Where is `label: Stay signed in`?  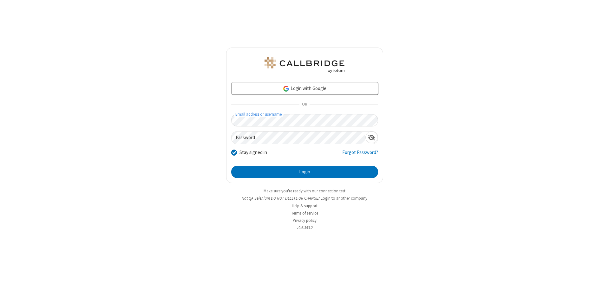
label: Stay signed in is located at coordinates (253, 153).